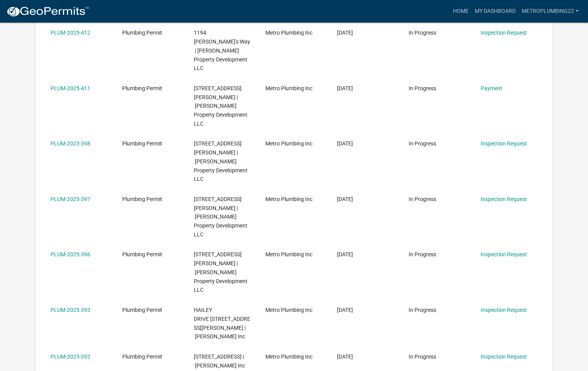 The height and width of the screenshot is (371, 588). What do you see at coordinates (550, 11) in the screenshot?
I see `a: metroplumbing22` at bounding box center [550, 11].